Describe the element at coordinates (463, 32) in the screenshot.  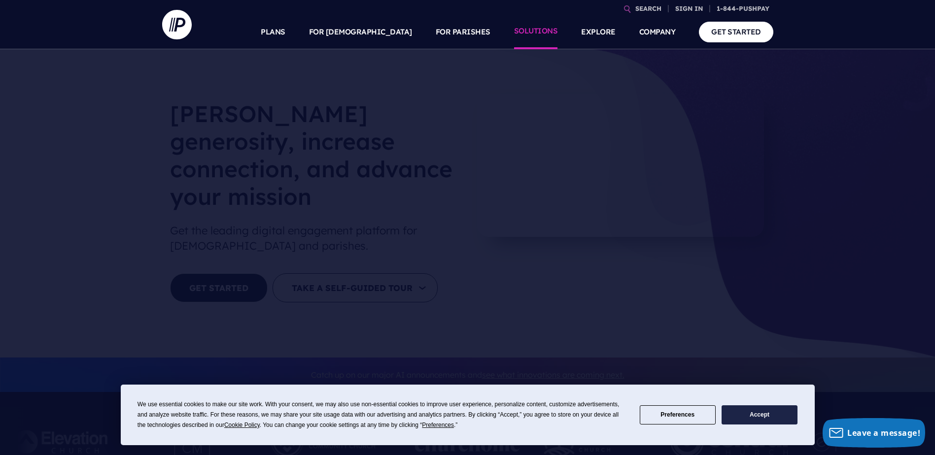
I see `a: FOR PARISHES` at that location.